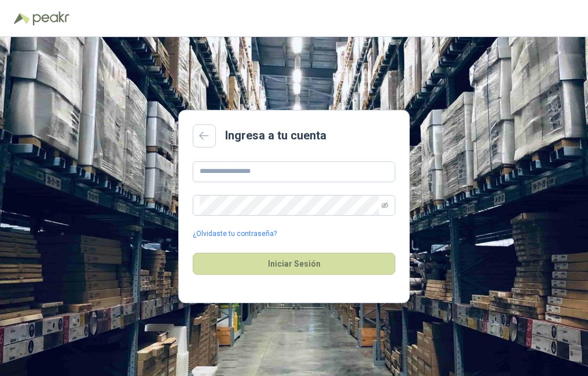  I want to click on img: Logo, so click(22, 19).